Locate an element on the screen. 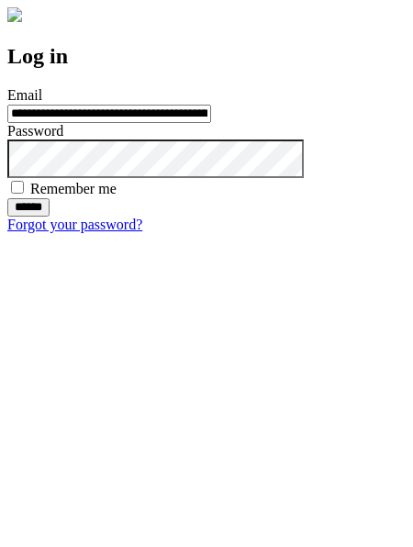 The image size is (413, 547). img: logo-4e3dc11c47720685a147b03b5a06dd966a58ff35d612b21f08c02c0306f2b779.png is located at coordinates (15, 15).